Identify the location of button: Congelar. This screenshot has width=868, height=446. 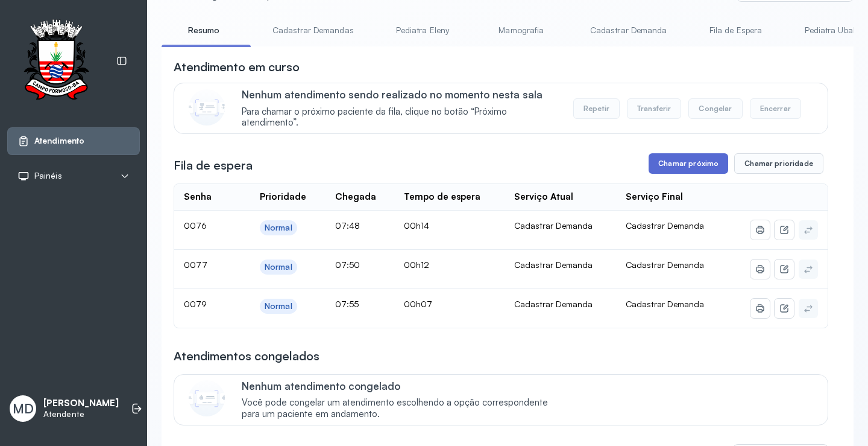
(715, 109).